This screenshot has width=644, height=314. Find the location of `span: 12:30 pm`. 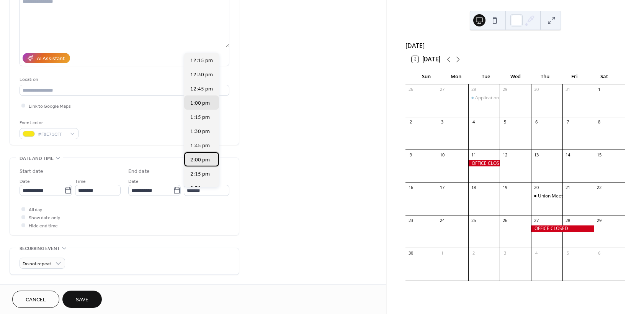

span: 12:30 pm is located at coordinates (202, 75).